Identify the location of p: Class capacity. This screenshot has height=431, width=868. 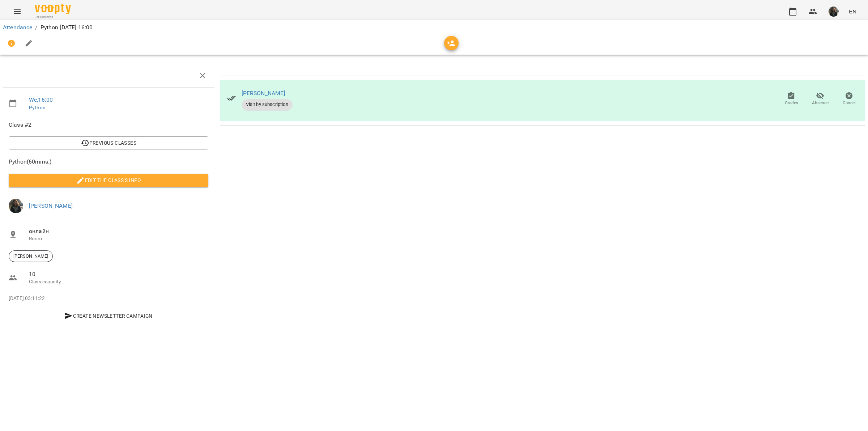
(118, 282).